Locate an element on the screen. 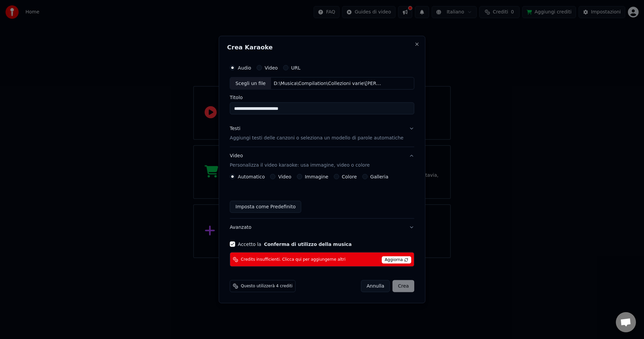 This screenshot has width=644, height=339. label: URL is located at coordinates (296, 67).